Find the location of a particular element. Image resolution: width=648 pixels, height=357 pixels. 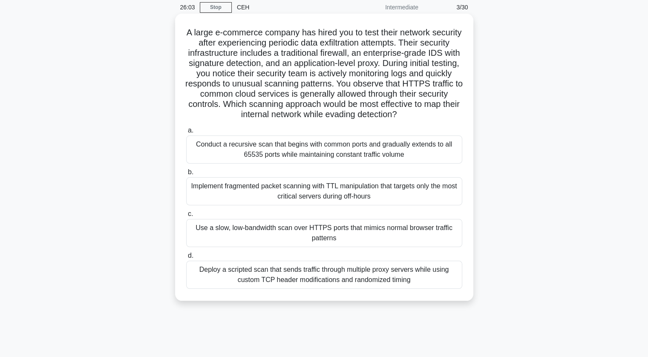

div: Use a slow, low-bandwidth scan over HTTPS ports that mimics normal browser traffic patterns is located at coordinates (324, 233).